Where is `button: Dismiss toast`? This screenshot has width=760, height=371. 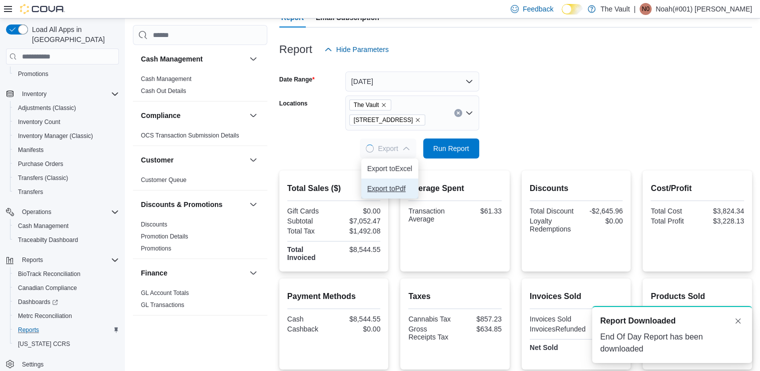
button: Dismiss toast is located at coordinates (738, 321).